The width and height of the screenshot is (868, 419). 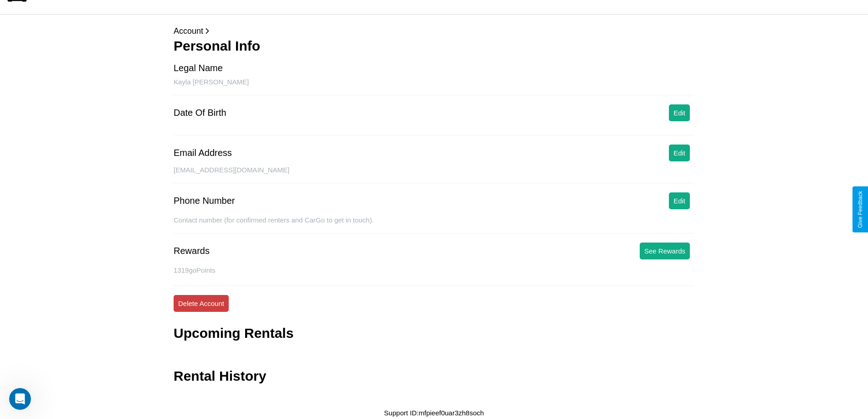 I want to click on div: Contact number (for confirmed renters and CarGo to get in touch)., so click(x=434, y=225).